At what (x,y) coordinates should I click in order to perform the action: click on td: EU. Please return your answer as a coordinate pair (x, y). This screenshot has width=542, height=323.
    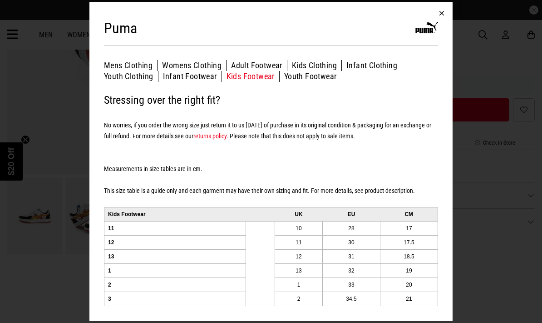
    Looking at the image, I should click on (351, 214).